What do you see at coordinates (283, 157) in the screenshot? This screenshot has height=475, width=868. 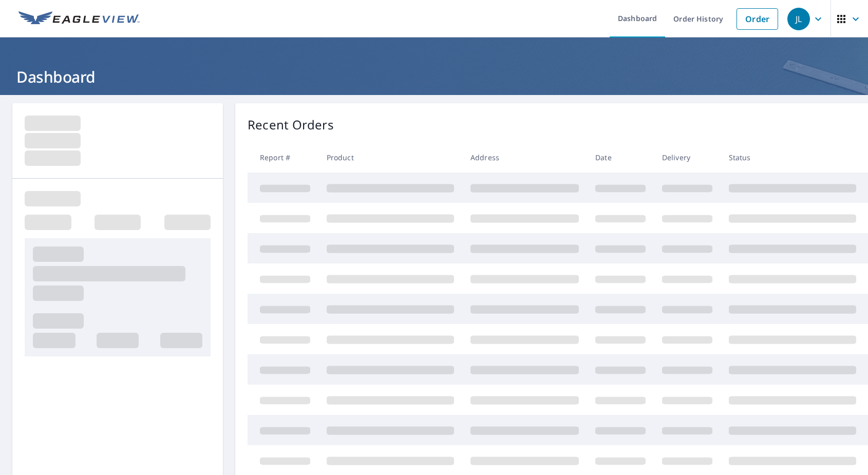 I see `th: Report #` at bounding box center [283, 157].